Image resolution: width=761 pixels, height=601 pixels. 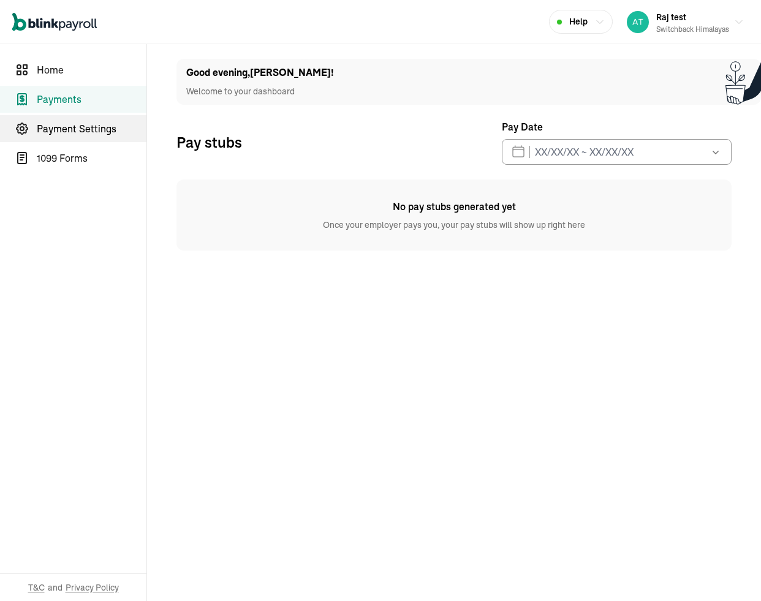 I want to click on div: Switchback Himalayas, so click(x=693, y=29).